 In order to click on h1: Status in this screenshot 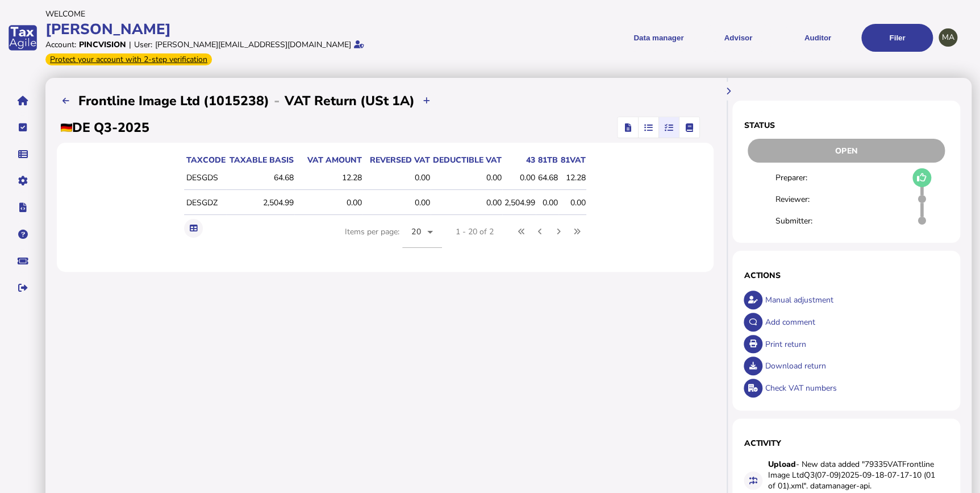, I will do `click(846, 125)`.